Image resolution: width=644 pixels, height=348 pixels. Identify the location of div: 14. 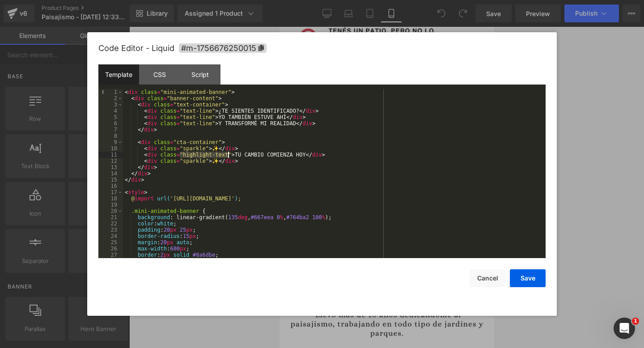
(110, 173).